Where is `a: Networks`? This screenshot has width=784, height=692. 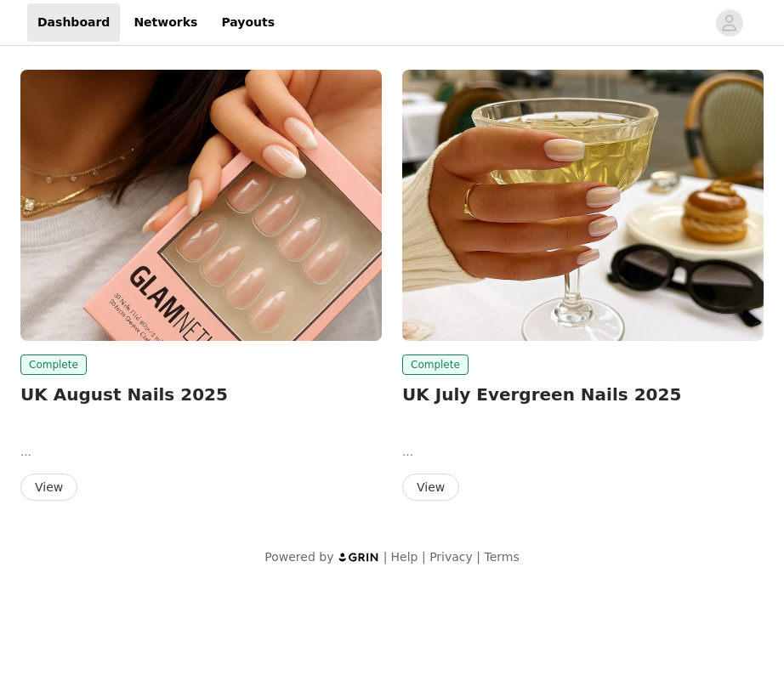 a: Networks is located at coordinates (165, 22).